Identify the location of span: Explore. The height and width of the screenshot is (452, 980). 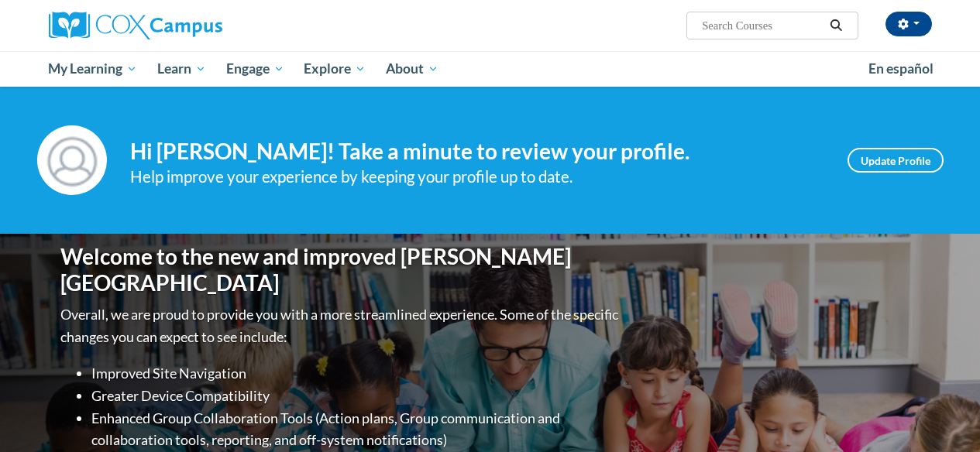
(335, 69).